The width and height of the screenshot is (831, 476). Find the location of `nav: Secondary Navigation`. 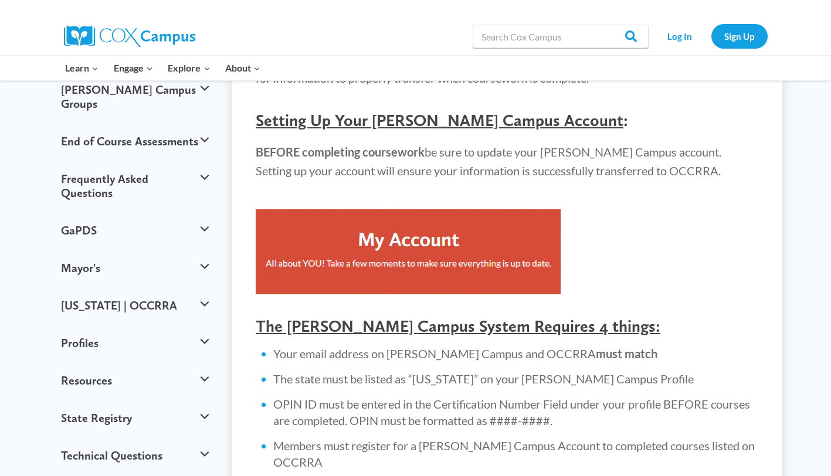

nav: Secondary Navigation is located at coordinates (711, 36).